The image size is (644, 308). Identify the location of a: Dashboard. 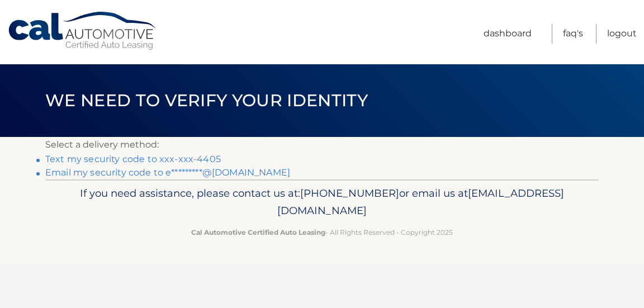
(507, 34).